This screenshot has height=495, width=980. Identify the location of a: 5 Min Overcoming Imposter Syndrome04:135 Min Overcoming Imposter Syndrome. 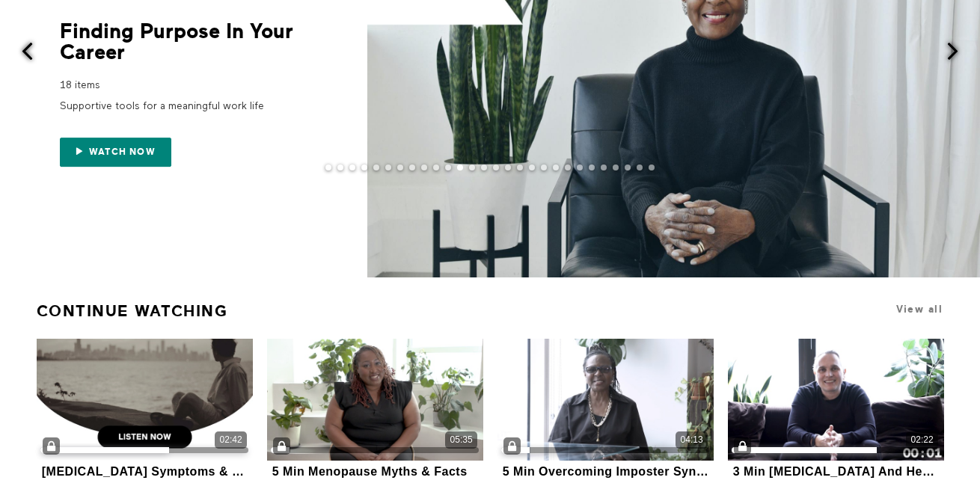
(606, 410).